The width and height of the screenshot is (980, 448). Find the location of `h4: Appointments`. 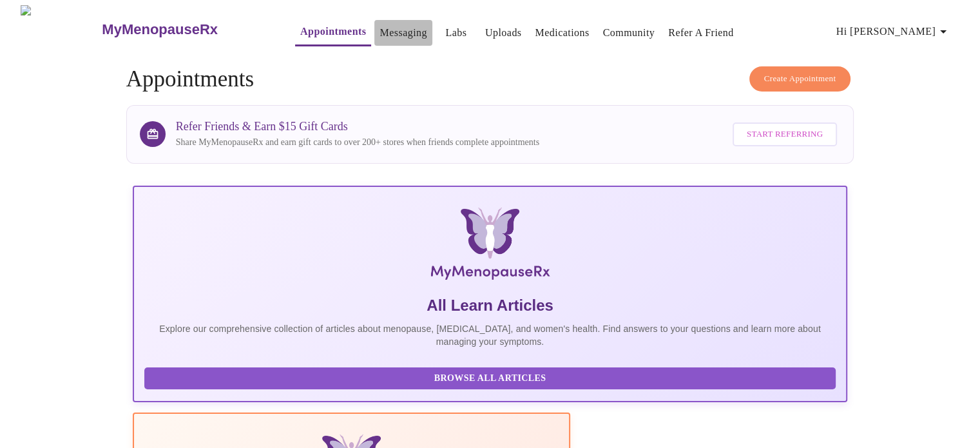

h4: Appointments is located at coordinates (490, 79).